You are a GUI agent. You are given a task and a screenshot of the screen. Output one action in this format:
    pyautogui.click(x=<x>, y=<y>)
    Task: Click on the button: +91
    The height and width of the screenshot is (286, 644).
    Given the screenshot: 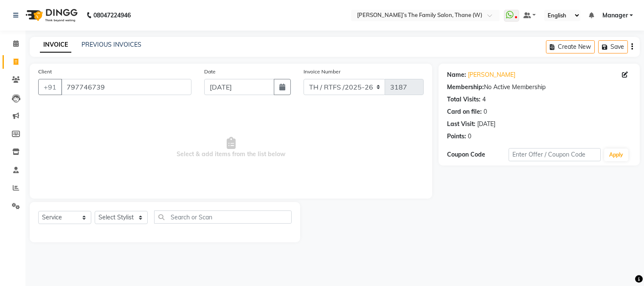 What is the action you would take?
    pyautogui.click(x=50, y=87)
    